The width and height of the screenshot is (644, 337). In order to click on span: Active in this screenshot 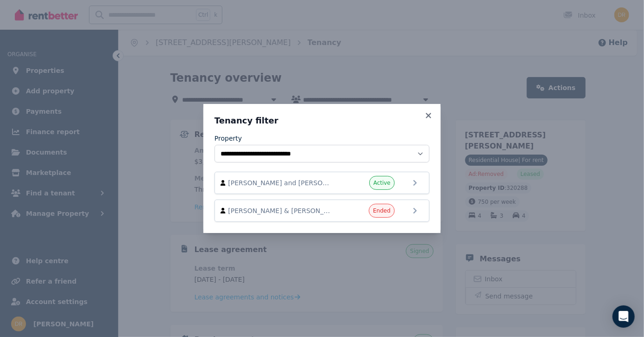, I will do `click(382, 183)`.